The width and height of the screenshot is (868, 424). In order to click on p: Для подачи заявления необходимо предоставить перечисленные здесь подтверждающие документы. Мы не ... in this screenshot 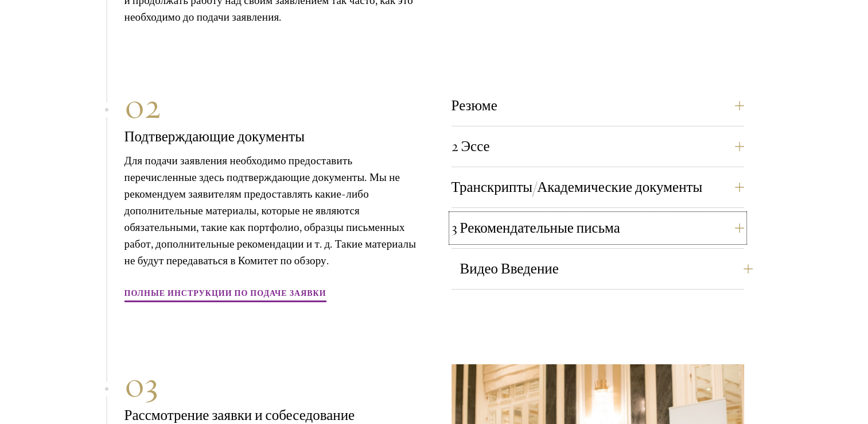, I will do `click(271, 210)`.